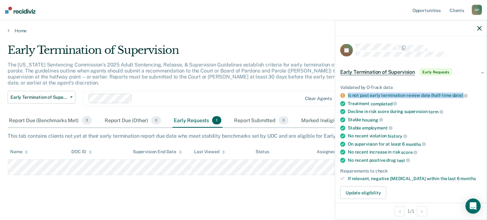  I want to click on div: Supervision End Date, so click(157, 152).